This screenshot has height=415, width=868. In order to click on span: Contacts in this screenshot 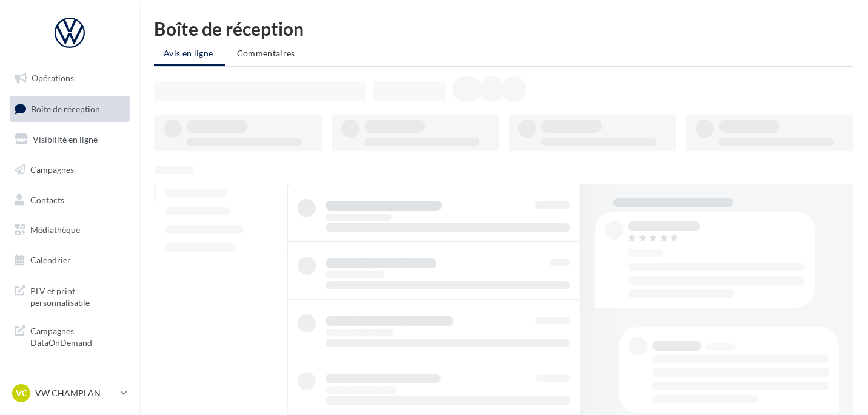, I will do `click(47, 199)`.